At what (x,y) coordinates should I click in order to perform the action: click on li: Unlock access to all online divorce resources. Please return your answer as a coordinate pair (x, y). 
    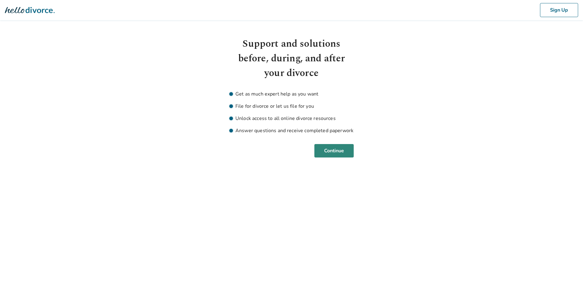
    Looking at the image, I should click on (292, 118).